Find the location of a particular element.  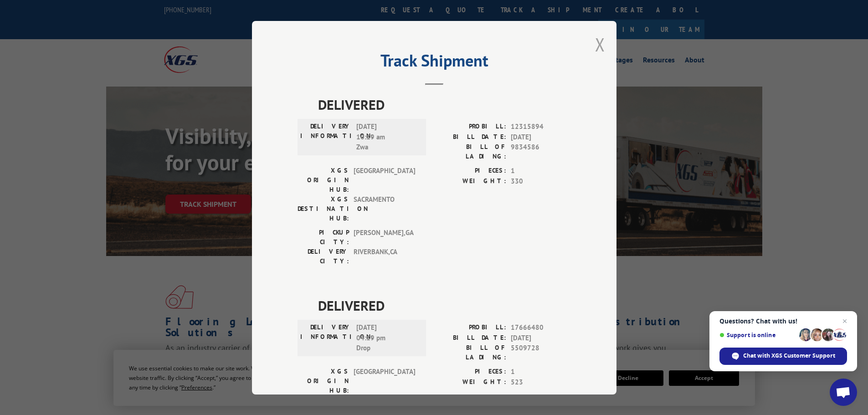

span: 17666480 is located at coordinates (541, 327).